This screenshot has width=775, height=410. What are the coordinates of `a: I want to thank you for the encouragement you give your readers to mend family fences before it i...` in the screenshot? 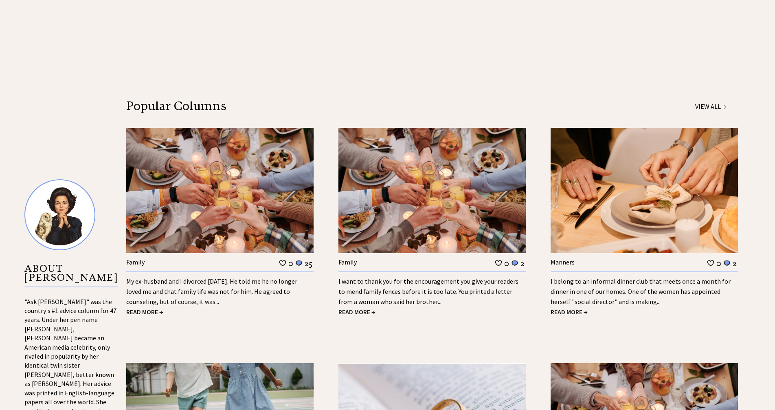 It's located at (429, 291).